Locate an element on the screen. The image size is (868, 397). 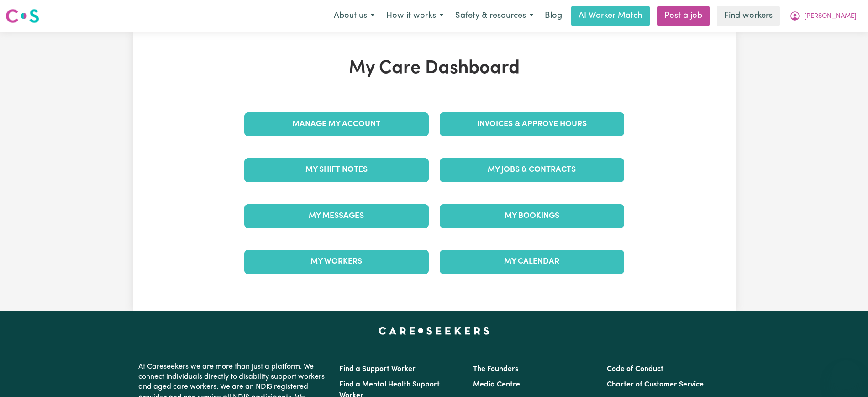
a: My Bookings is located at coordinates (532, 216).